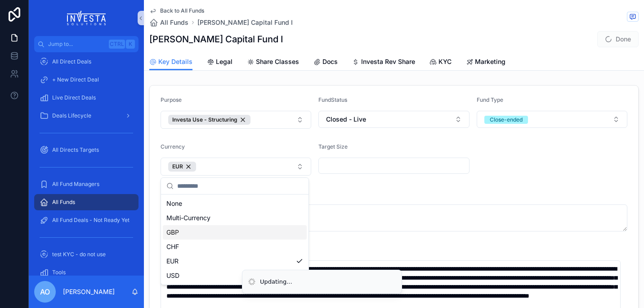 This screenshot has height=308, width=644. Describe the element at coordinates (173, 275) in the screenshot. I see `span: USD` at that location.